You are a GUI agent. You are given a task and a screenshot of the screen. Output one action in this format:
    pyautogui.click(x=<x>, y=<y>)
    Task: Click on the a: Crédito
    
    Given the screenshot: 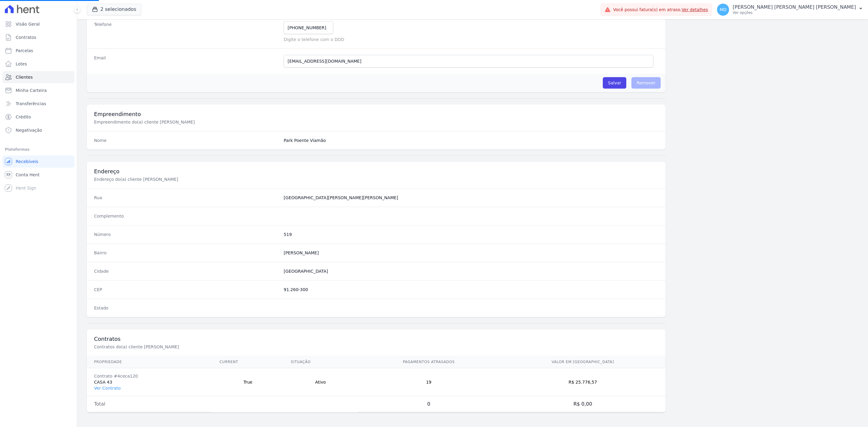 What is the action you would take?
    pyautogui.click(x=39, y=117)
    